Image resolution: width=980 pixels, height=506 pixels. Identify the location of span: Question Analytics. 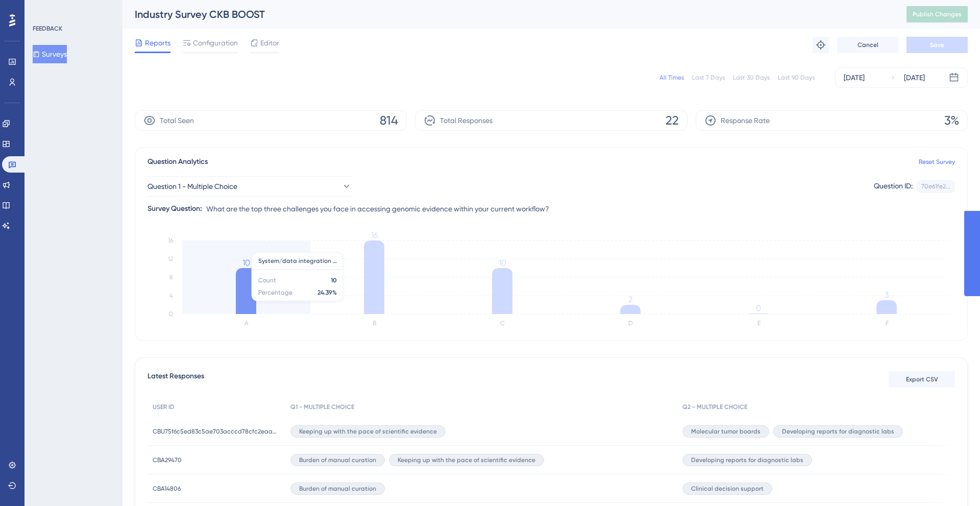
(178, 162).